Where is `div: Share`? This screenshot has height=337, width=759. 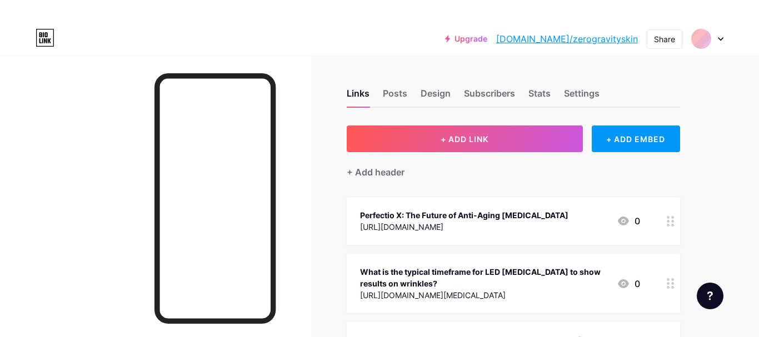 div: Share is located at coordinates (665, 39).